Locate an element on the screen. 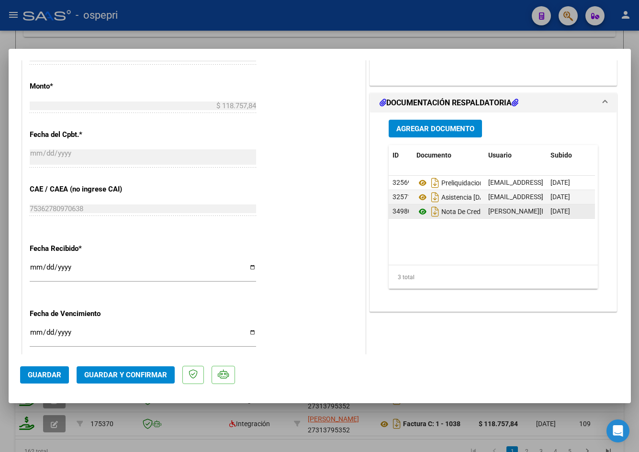 This screenshot has height=452, width=639. span: Guardar y Confirmar is located at coordinates (125, 375).